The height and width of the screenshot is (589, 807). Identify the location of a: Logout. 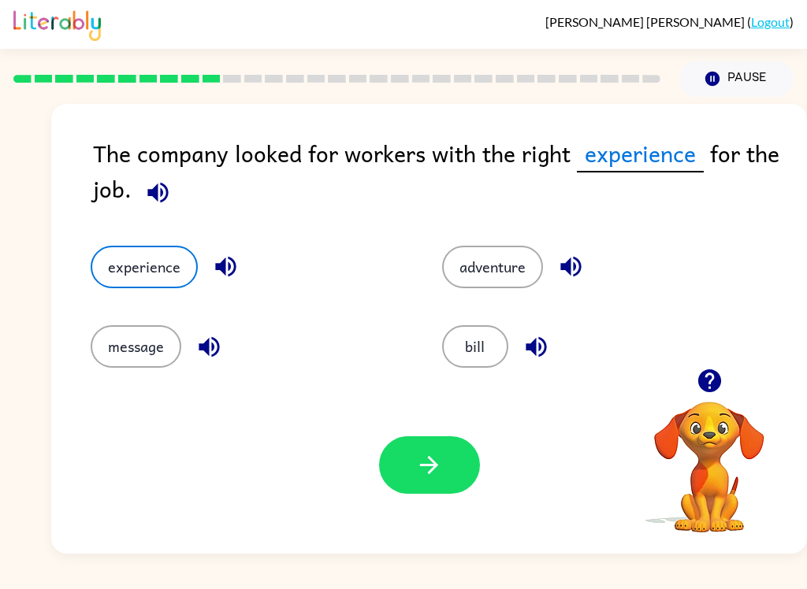
(770, 21).